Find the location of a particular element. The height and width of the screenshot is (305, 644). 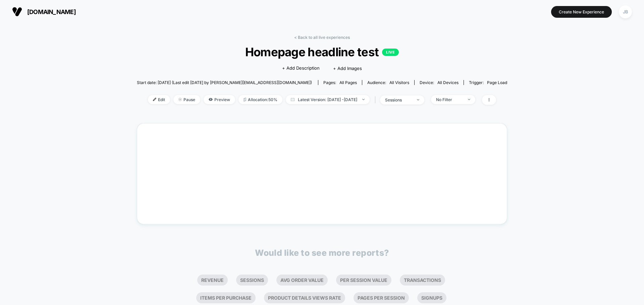

img: rebalance is located at coordinates (245, 99).